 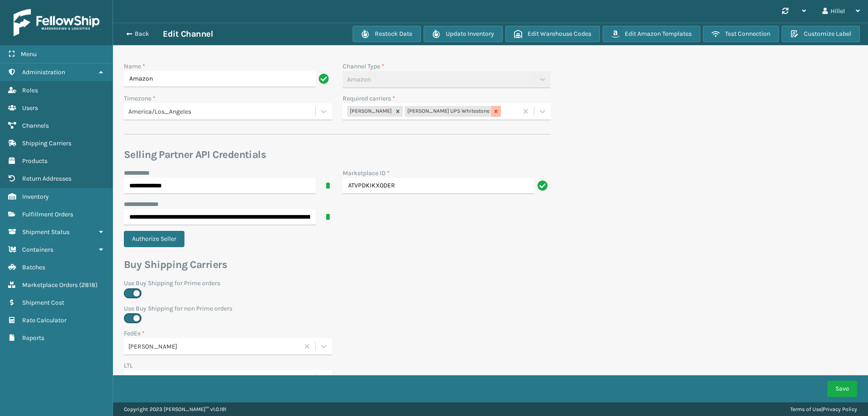 I want to click on span: Reports, so click(x=33, y=337).